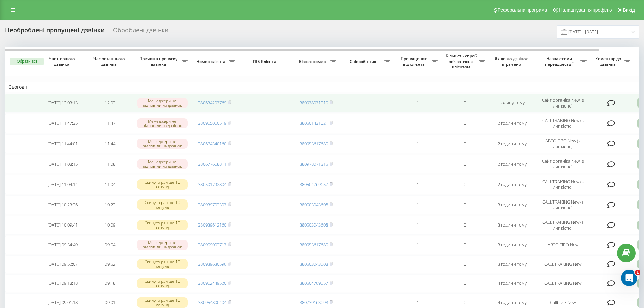  I want to click on td: 11:04, so click(110, 184).